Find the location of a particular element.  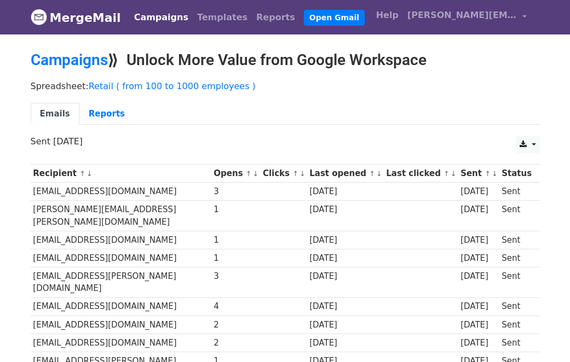

th: Sent is located at coordinates (478, 174).